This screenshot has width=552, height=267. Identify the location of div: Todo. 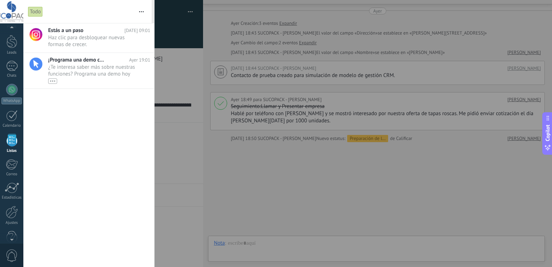
(35, 12).